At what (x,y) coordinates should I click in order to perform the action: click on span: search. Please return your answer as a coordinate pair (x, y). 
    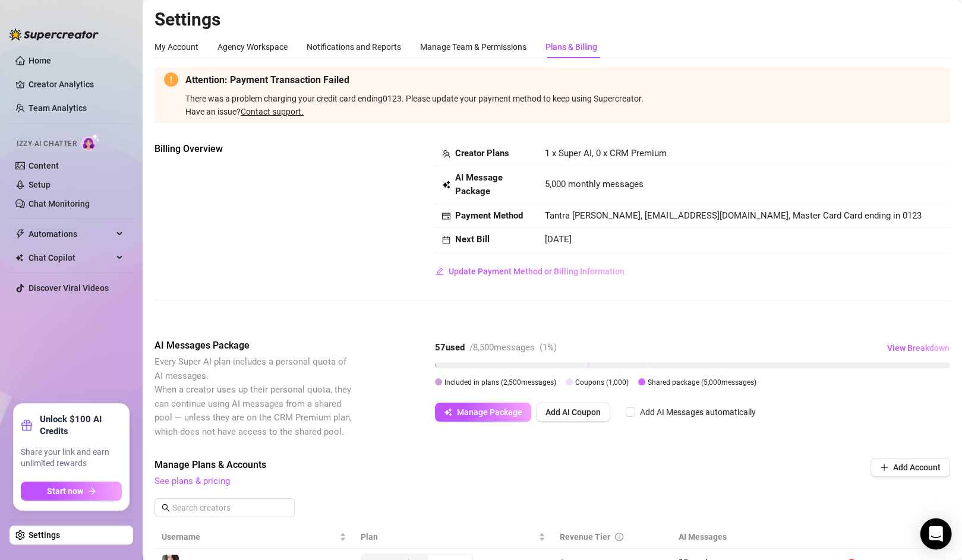
    Looking at the image, I should click on (166, 507).